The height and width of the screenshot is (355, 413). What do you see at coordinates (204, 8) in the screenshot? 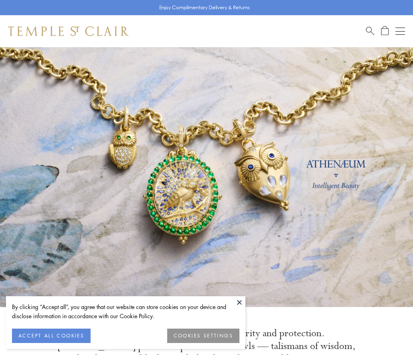
I see `p: Enjoy Complimentary Delivery & Returns` at bounding box center [204, 8].